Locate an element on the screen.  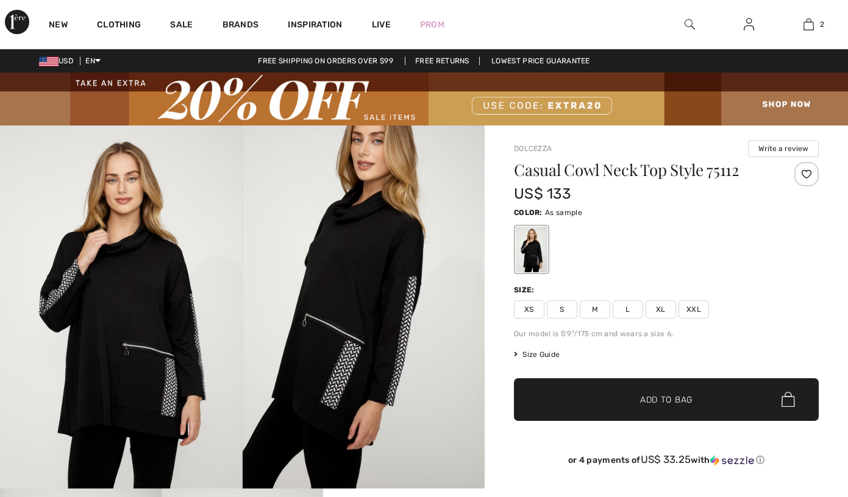
a: Dolcezza is located at coordinates (533, 149).